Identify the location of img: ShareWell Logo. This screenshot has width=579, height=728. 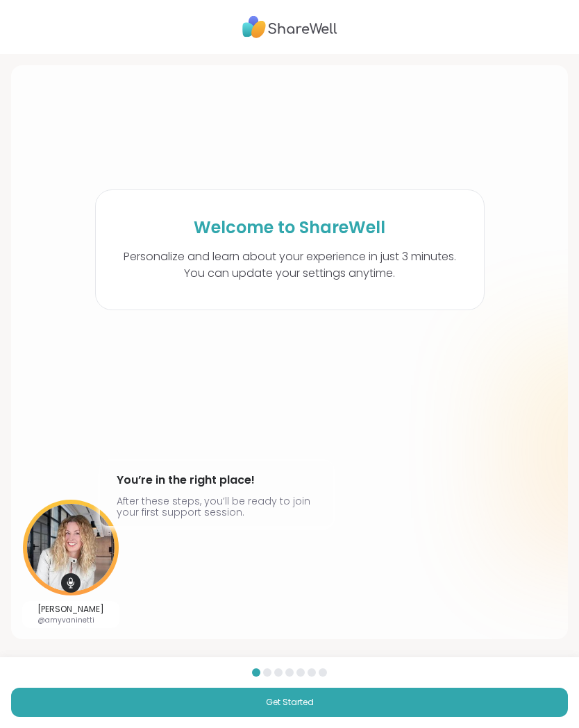
(290, 27).